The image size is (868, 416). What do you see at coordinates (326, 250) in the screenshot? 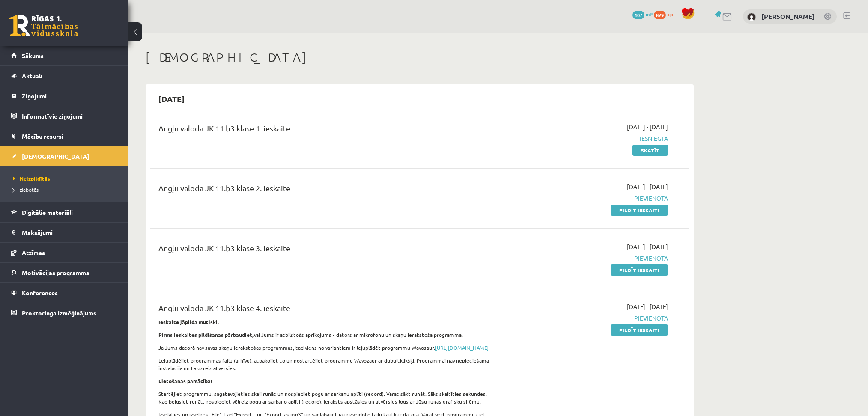
I see `div: Angļu valoda JK 11.b3 klase 3. ieskaite` at bounding box center [326, 250].